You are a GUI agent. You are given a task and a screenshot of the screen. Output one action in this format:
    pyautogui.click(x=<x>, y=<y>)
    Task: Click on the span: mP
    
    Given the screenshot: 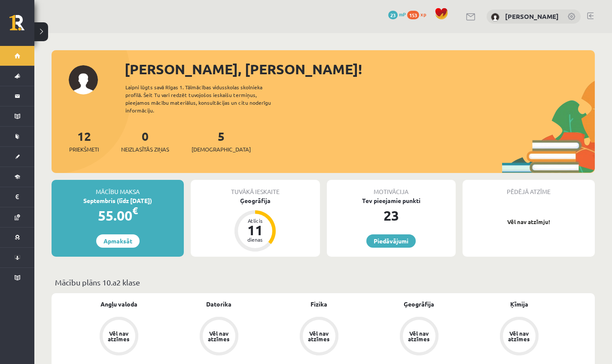 What is the action you would take?
    pyautogui.click(x=402, y=14)
    